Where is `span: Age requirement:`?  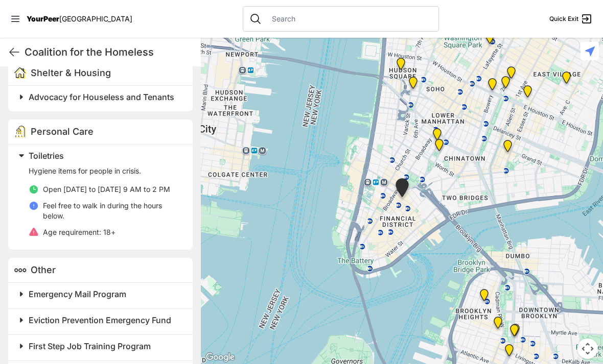
span: Age requirement: is located at coordinates (72, 231).